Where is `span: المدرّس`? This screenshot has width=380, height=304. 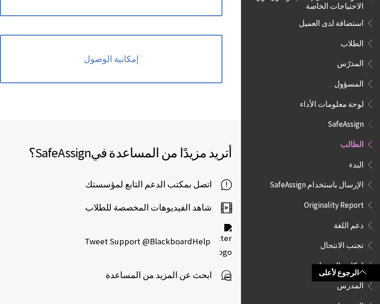
span: المدرّس is located at coordinates (350, 62).